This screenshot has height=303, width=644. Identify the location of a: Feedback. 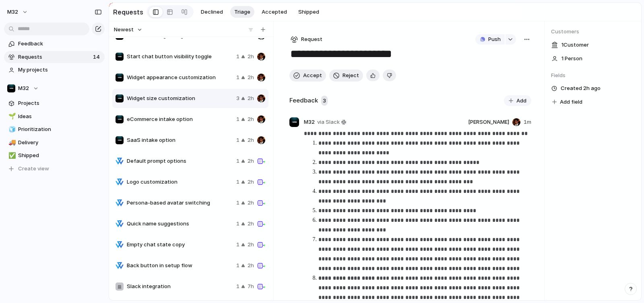
(54, 44).